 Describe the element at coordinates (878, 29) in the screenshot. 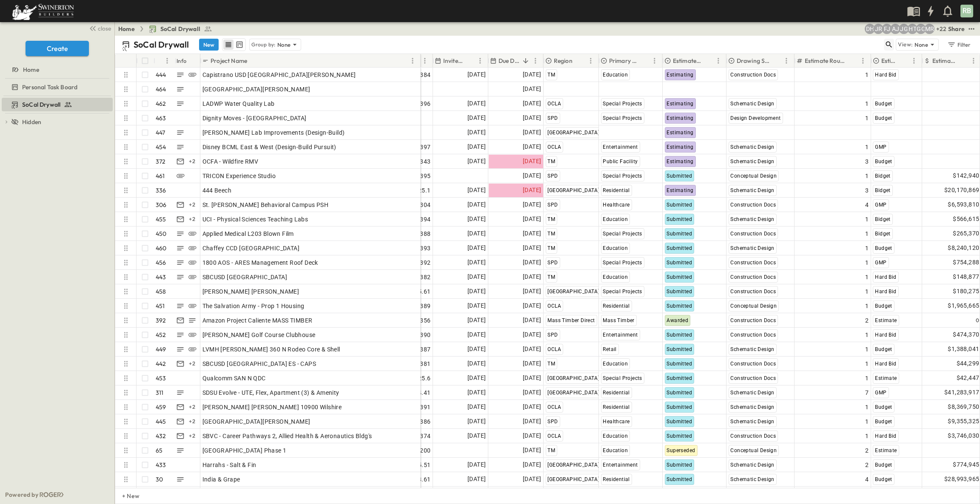

I see `div: Joshua Russell (joshua.russell@swinerton.com)` at that location.